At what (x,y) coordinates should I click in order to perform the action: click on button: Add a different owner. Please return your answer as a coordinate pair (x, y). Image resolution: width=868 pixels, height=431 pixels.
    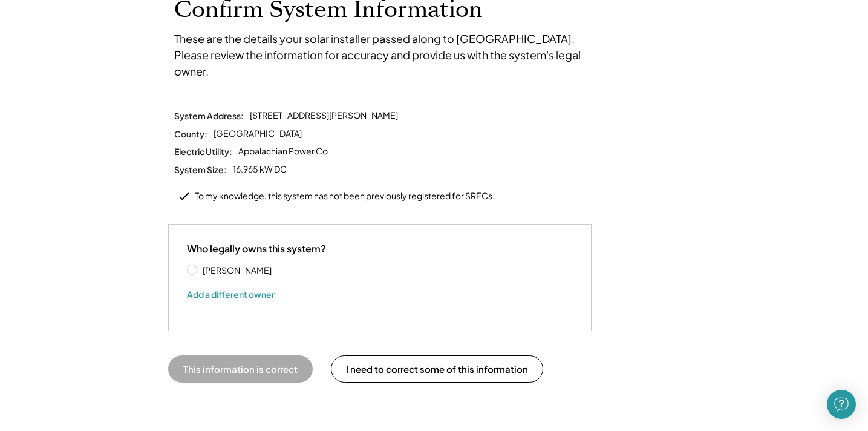
    Looking at the image, I should click on (230, 294).